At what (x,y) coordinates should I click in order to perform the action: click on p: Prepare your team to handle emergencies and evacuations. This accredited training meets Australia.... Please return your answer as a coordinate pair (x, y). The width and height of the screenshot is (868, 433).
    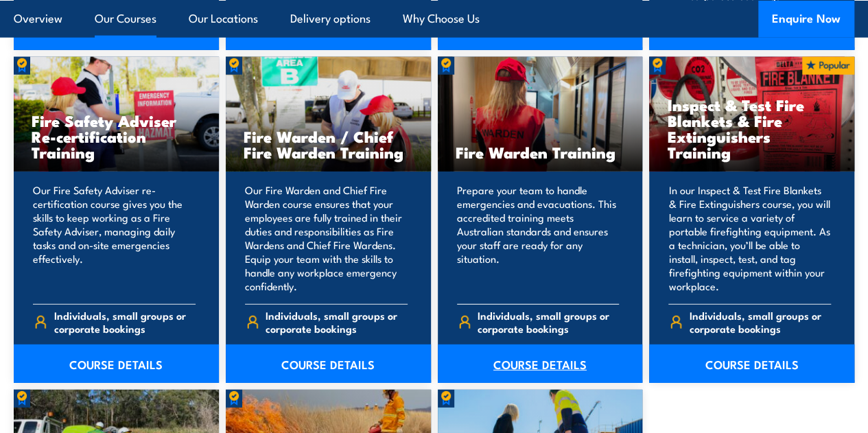
    Looking at the image, I should click on (538, 239).